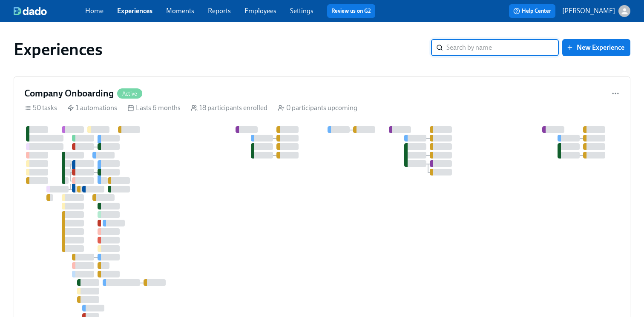  What do you see at coordinates (94, 11) in the screenshot?
I see `a: Home` at bounding box center [94, 11].